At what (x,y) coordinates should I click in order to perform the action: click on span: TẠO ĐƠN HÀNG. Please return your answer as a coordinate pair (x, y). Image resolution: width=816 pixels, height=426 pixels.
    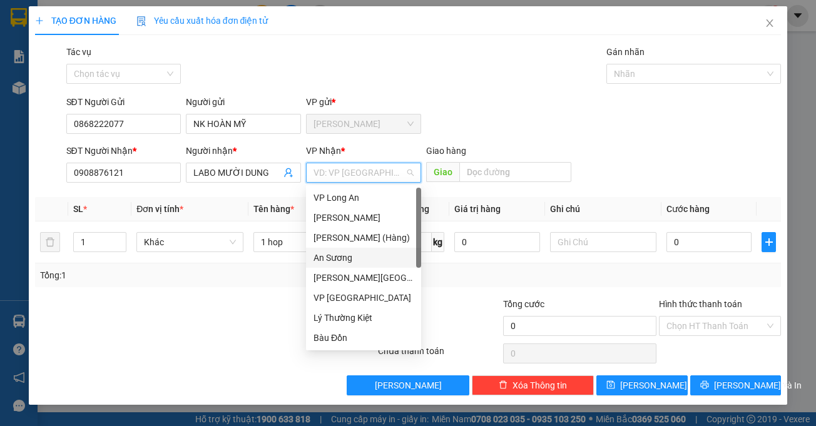
    Looking at the image, I should click on (76, 21).